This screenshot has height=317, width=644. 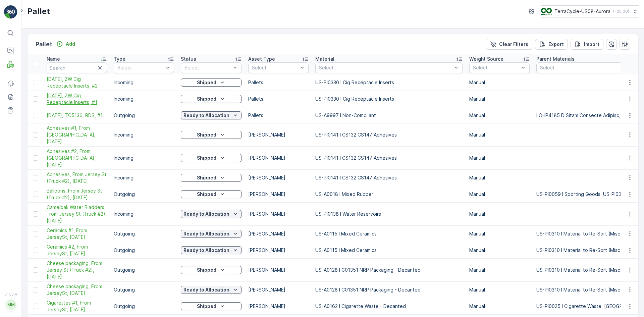 I want to click on span: Total Weight :, so click(x=23, y=124).